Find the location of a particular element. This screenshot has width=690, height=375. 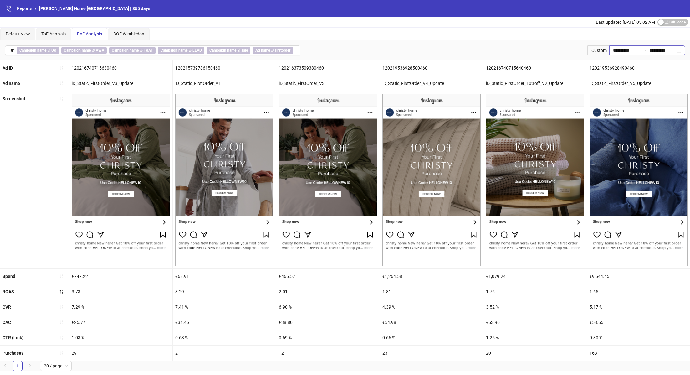

div: 120216373509380460 is located at coordinates (328, 68).